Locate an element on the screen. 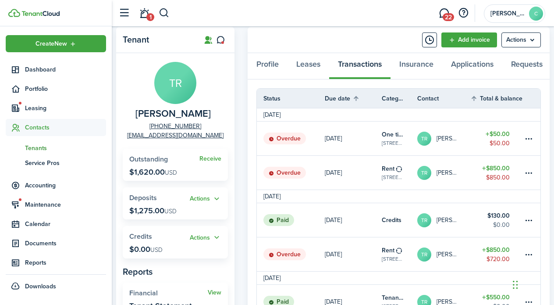 The width and height of the screenshot is (554, 305). button: Search is located at coordinates (164, 13).